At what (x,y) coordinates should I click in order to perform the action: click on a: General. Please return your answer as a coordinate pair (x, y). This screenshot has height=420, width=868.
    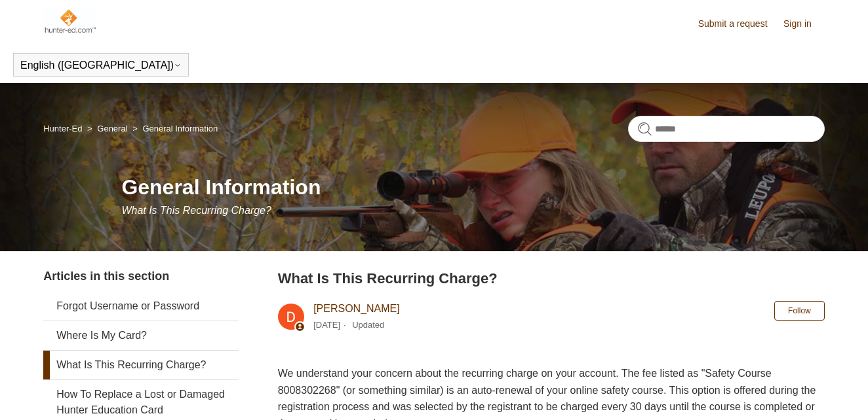
    Looking at the image, I should click on (112, 128).